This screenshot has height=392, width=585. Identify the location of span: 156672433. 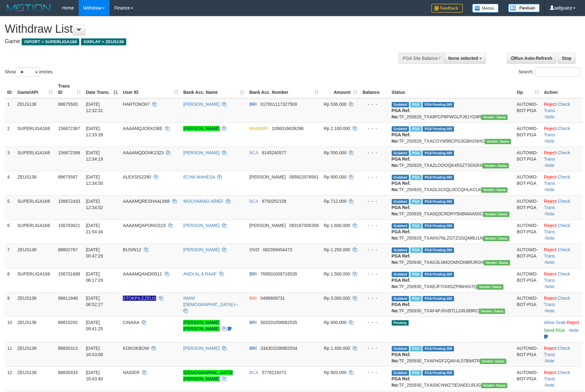
(69, 201).